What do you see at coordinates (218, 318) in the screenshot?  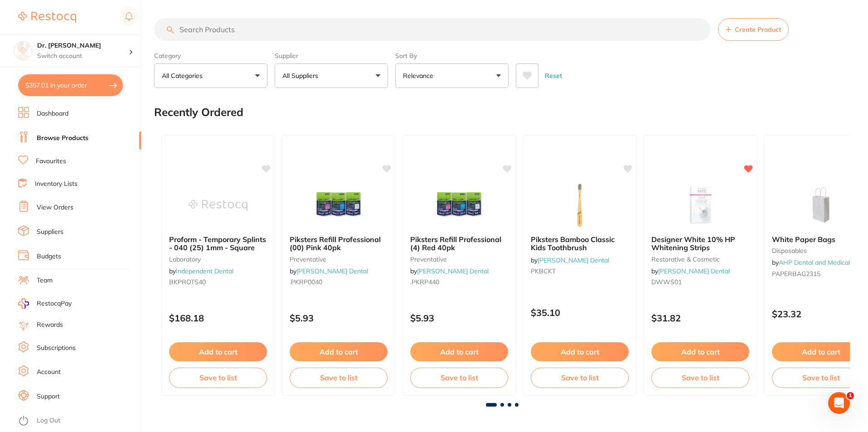 I see `p: $168.18` at bounding box center [218, 318].